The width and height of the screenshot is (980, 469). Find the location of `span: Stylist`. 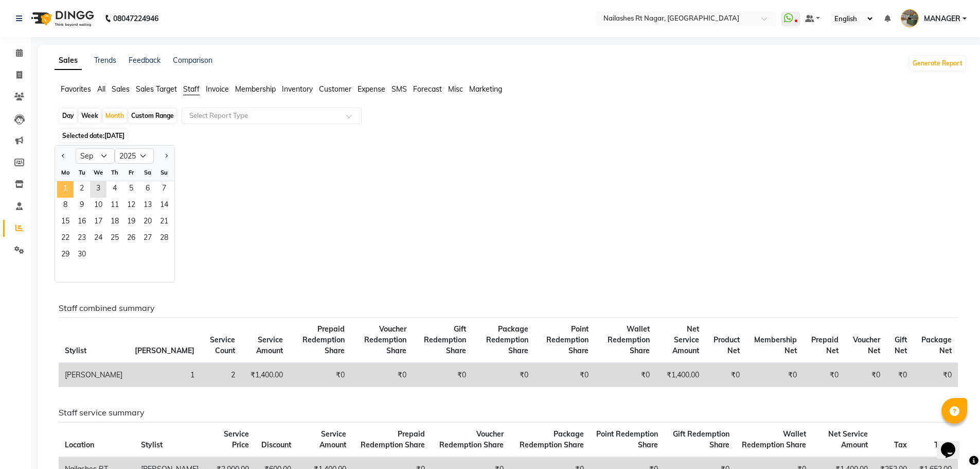

span: Stylist is located at coordinates (76, 350).